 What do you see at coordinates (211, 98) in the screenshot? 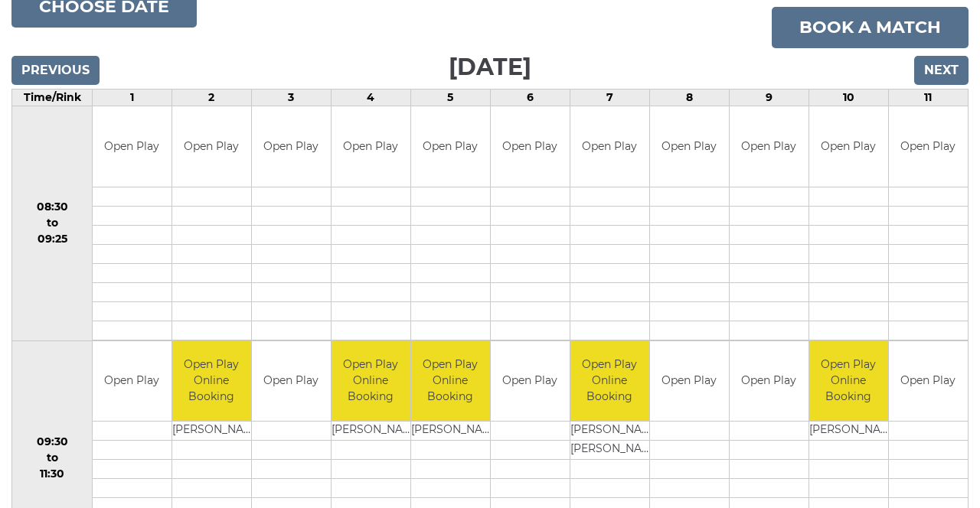
I see `td: 2` at bounding box center [211, 98].